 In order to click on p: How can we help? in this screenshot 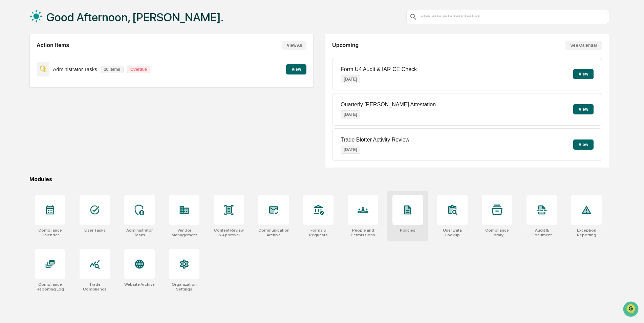, I will do `click(65, 20)`.